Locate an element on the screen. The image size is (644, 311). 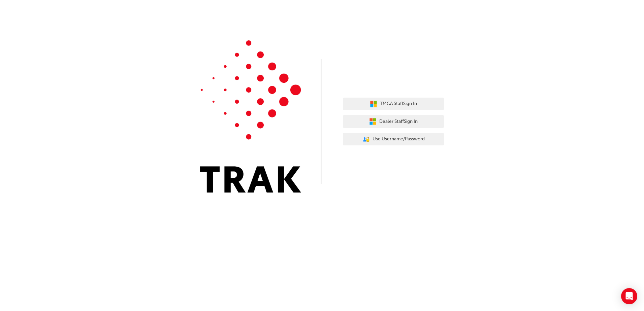
span: Dealer Staff Sign In is located at coordinates (398, 122).